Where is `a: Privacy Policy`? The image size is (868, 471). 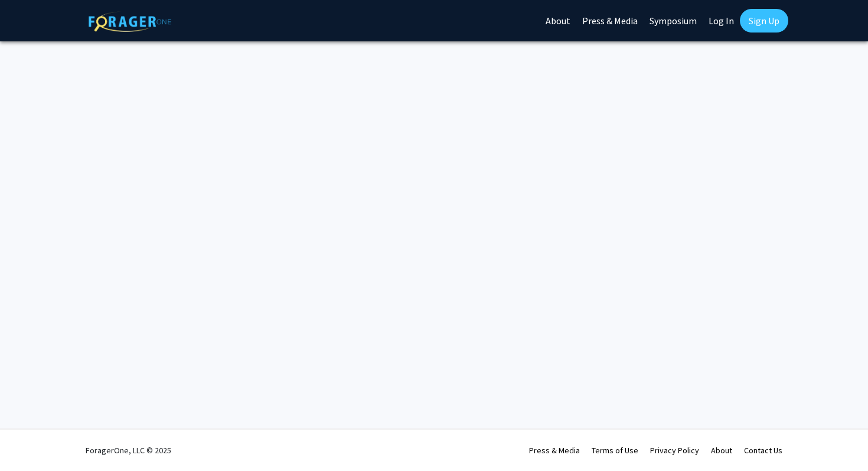
a: Privacy Policy is located at coordinates (674, 450).